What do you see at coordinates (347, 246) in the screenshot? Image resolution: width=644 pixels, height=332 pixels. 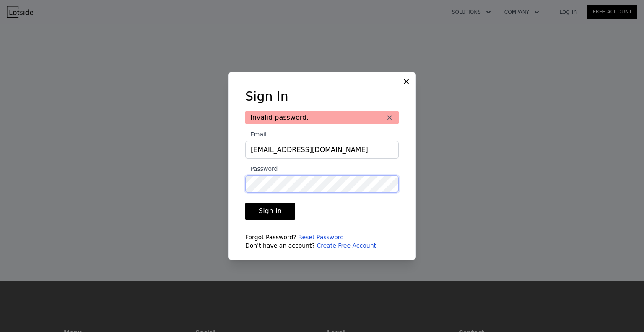 I see `a: Create Free Account` at bounding box center [347, 246].